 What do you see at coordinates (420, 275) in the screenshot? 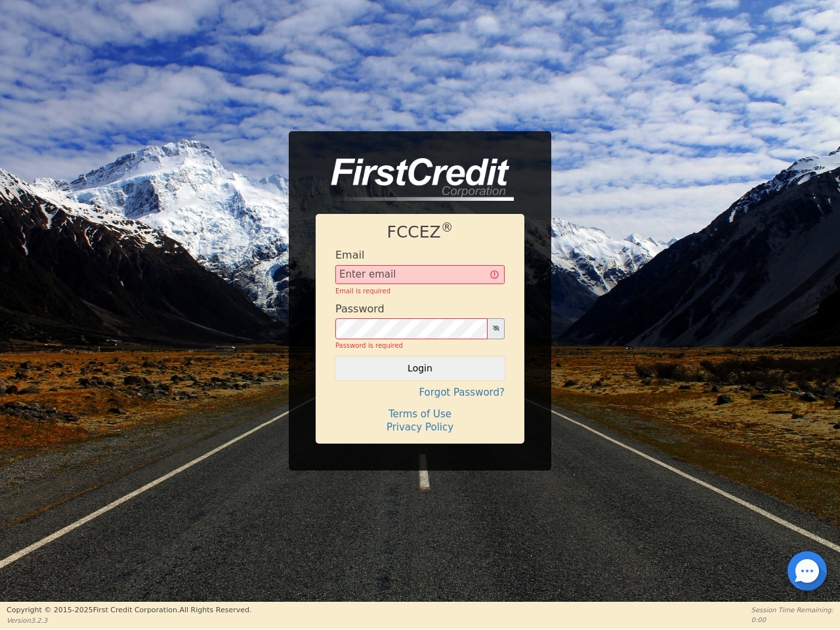
I see `input: Enter email` at bounding box center [420, 275].